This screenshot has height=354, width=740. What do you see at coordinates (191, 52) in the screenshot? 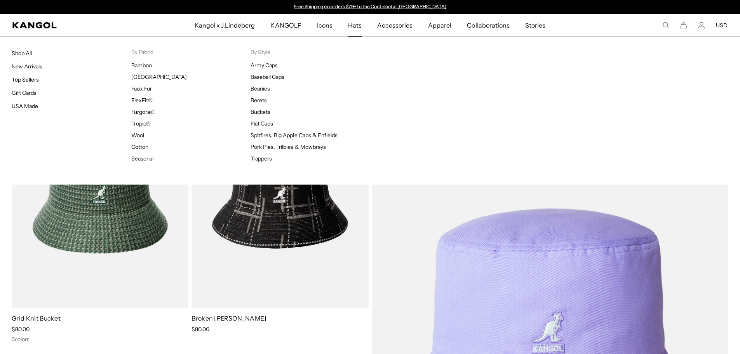
I see `p: By Fabric` at bounding box center [191, 52].